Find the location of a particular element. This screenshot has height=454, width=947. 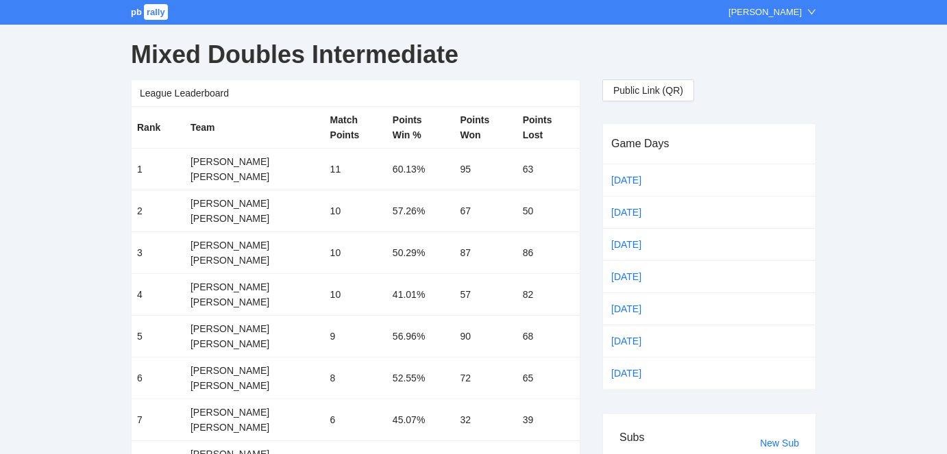

div: League Leaderboard is located at coordinates (355, 93).